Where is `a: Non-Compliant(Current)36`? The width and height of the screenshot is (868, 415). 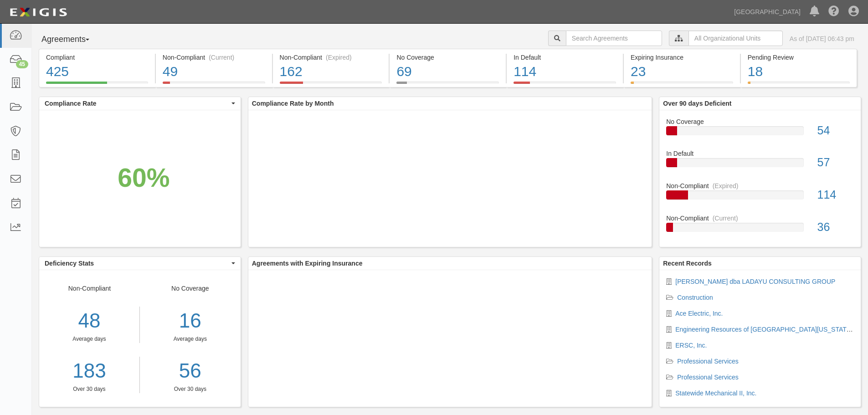
a: Non-Compliant(Current)36 is located at coordinates (760, 226).